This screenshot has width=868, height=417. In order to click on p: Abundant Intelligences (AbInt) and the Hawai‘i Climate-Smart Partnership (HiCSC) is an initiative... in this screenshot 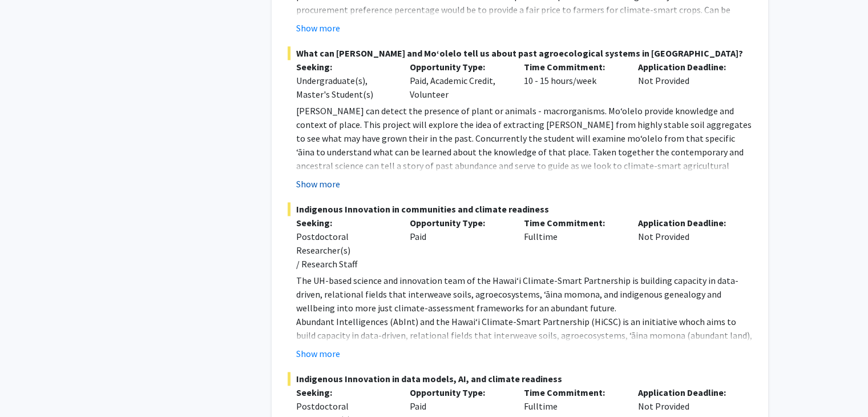, I will do `click(524, 349)`.